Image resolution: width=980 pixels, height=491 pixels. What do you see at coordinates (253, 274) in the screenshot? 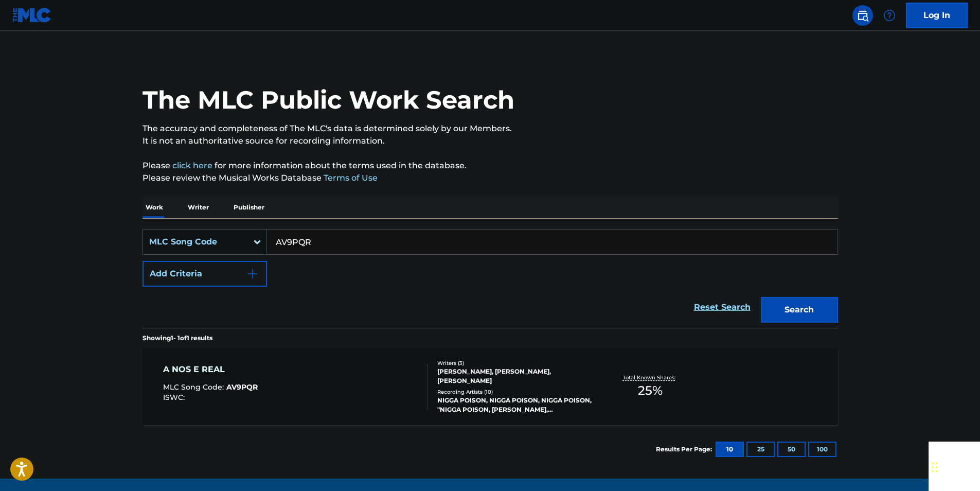
I see `img: 9d2ae6d4665cec9f34b9.svg` at bounding box center [253, 274].